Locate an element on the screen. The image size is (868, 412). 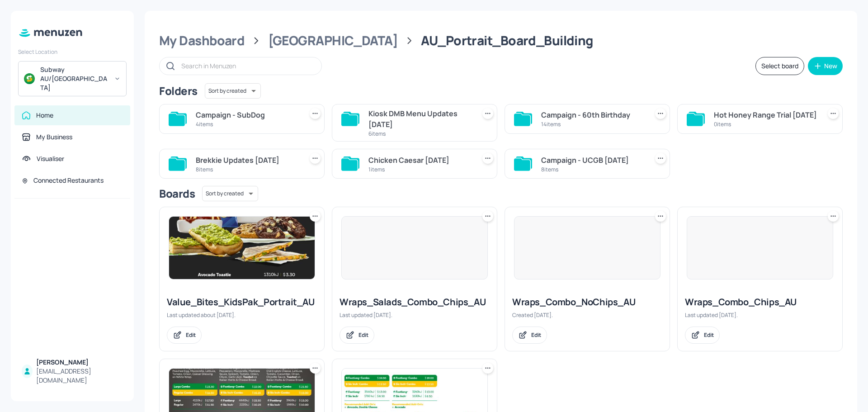
div: My Business is located at coordinates (54, 137).